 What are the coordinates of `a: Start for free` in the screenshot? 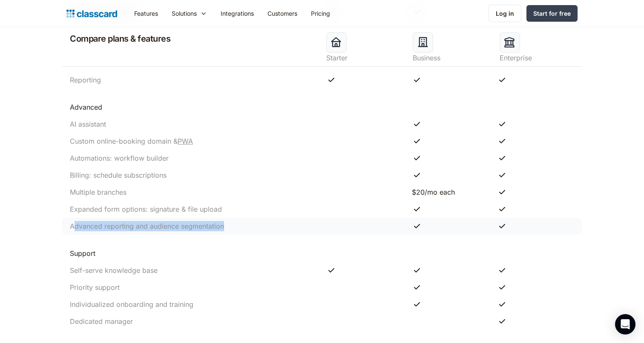 It's located at (551, 13).